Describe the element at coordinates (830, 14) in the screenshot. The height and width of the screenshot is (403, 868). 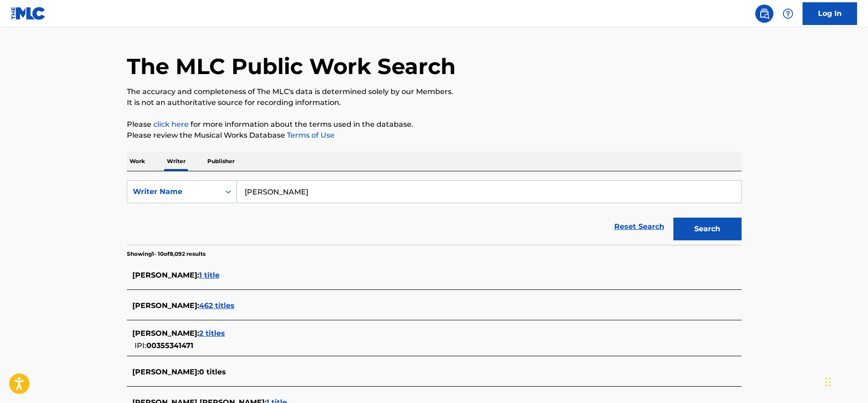
I see `a: Log In` at that location.